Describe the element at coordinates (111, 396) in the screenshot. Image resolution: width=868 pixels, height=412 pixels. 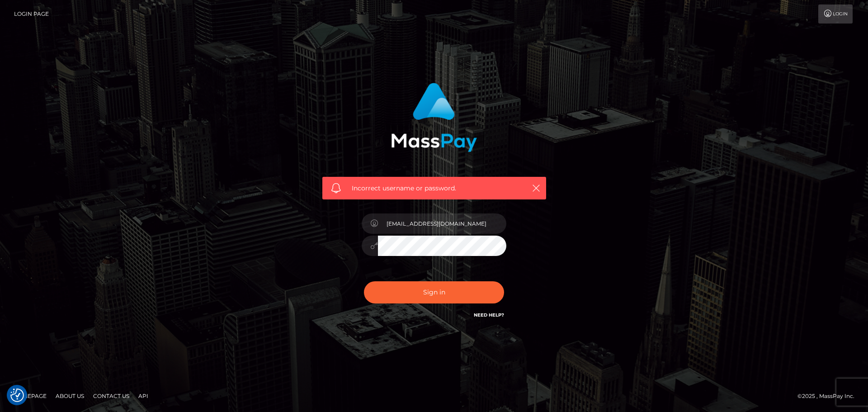
I see `a: Contact Us` at that location.